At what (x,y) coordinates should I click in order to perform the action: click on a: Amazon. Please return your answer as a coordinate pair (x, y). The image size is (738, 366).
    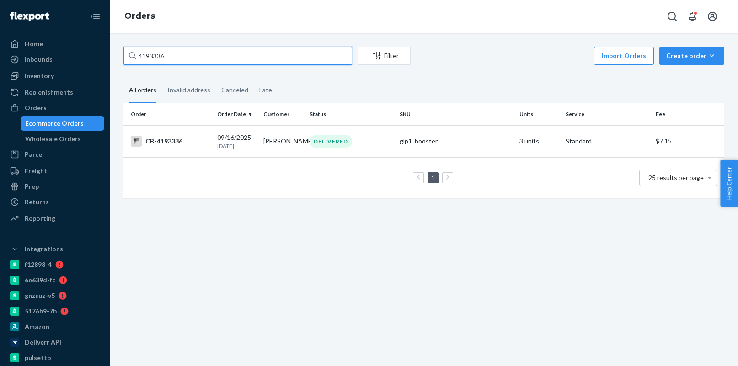
    Looking at the image, I should click on (55, 327).